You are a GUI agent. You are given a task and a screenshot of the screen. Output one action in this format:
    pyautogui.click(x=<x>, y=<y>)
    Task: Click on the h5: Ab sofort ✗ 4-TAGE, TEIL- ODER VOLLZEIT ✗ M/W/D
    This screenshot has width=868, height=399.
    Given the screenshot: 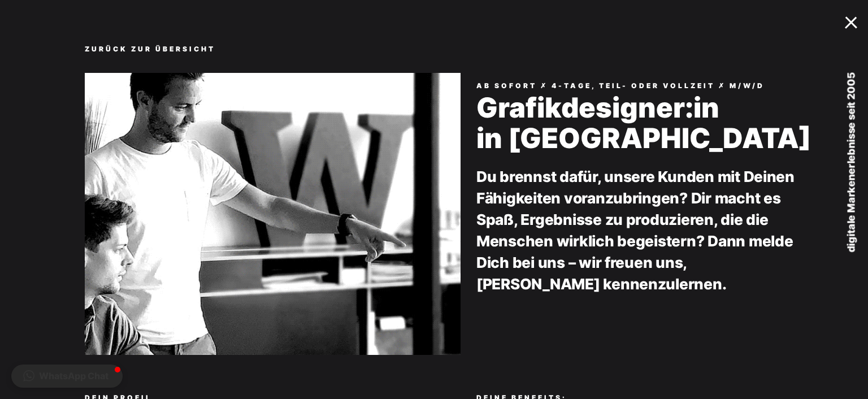 What is the action you would take?
    pyautogui.click(x=664, y=86)
    